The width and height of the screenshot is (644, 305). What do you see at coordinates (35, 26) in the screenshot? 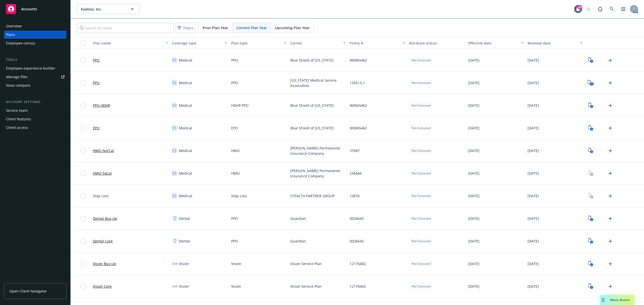
I see `a: Overview` at bounding box center [35, 26].